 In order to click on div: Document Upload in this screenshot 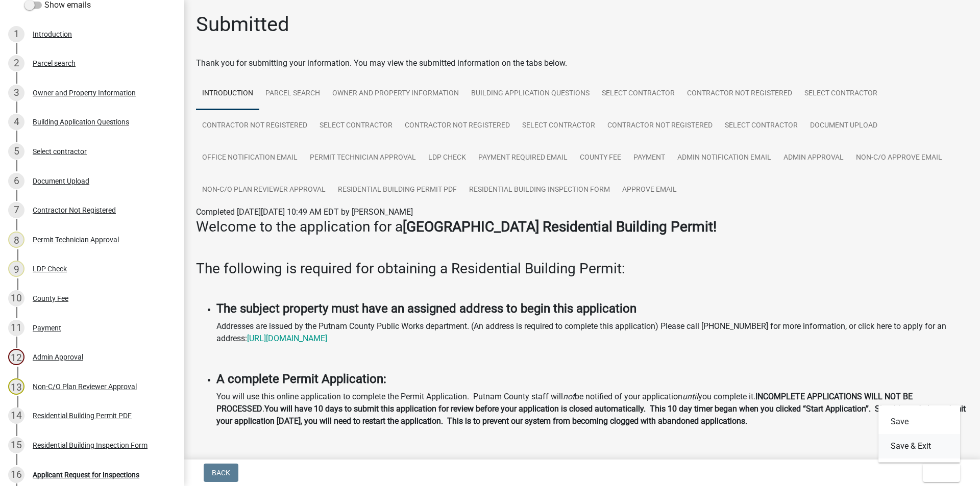, I will do `click(61, 181)`.